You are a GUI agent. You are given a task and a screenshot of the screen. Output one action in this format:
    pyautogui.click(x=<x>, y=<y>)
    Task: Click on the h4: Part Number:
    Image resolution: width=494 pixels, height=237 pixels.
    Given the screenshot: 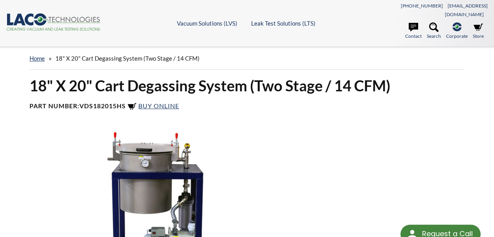 What is the action you would take?
    pyautogui.click(x=247, y=107)
    